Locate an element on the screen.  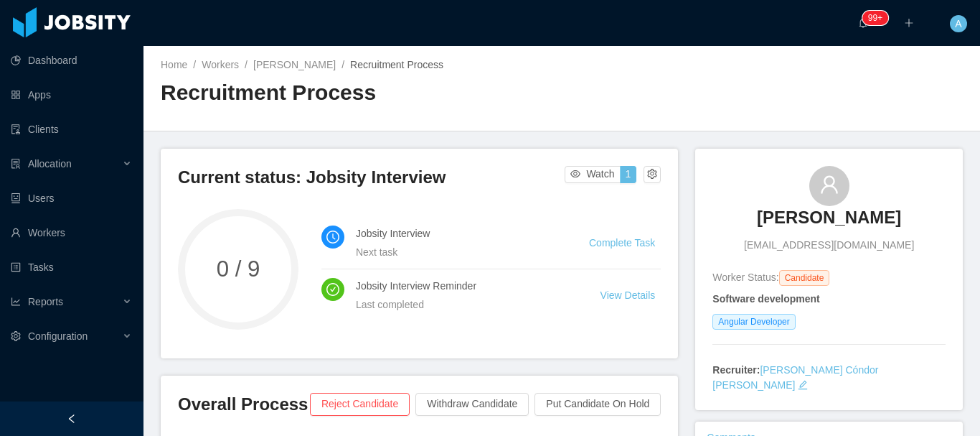
a: Complete Task is located at coordinates (622, 243).